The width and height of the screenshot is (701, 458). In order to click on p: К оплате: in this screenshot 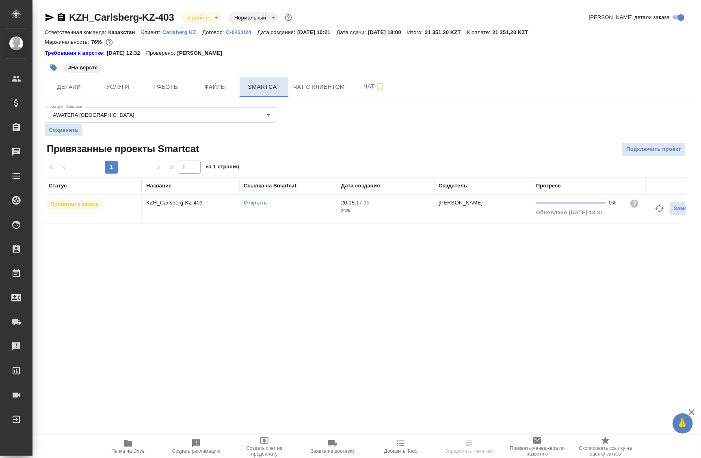, I will do `click(480, 32)`.